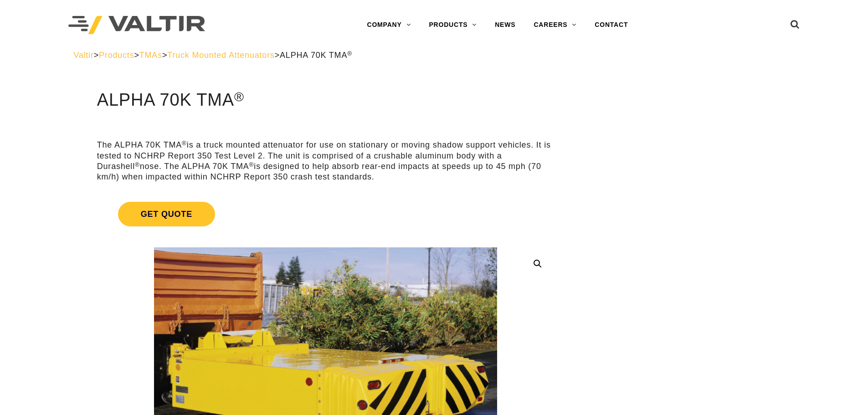 This screenshot has height=415, width=868. What do you see at coordinates (220, 55) in the screenshot?
I see `span: Truck Mounted Attenuators` at bounding box center [220, 55].